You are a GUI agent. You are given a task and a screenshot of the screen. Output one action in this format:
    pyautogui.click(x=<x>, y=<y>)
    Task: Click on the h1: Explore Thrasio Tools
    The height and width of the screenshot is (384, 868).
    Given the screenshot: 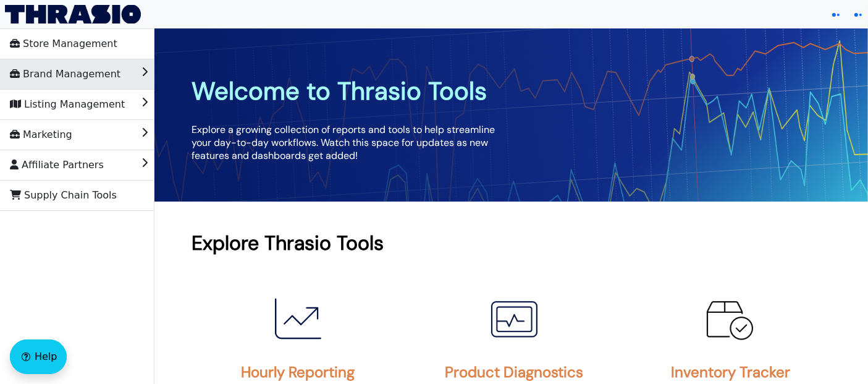 What is the action you would take?
    pyautogui.click(x=510, y=243)
    